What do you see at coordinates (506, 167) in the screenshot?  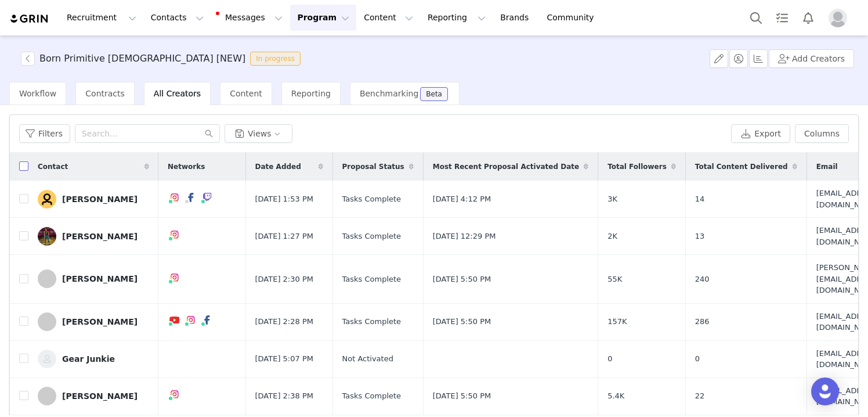 I see `span: Most Recent Proposal Activated Date` at bounding box center [506, 167].